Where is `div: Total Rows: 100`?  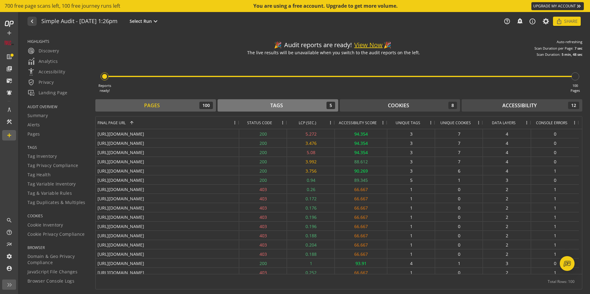
div: Total Rows: 100 is located at coordinates (561, 282).